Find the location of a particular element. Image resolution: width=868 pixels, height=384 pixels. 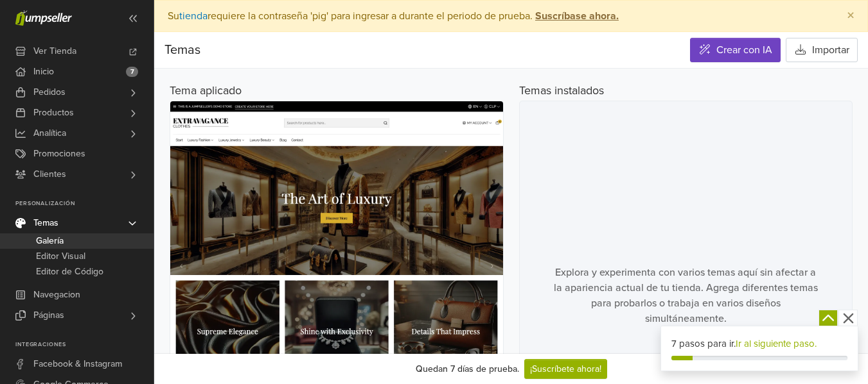

h5: Temas instalados is located at coordinates (561, 91).